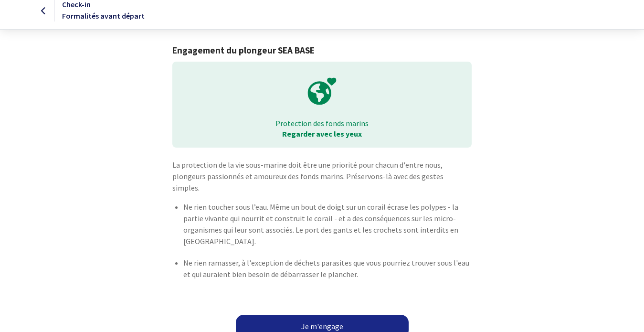  What do you see at coordinates (322, 50) in the screenshot?
I see `h1: Engagement du plongeur SEA BASE` at bounding box center [322, 50].